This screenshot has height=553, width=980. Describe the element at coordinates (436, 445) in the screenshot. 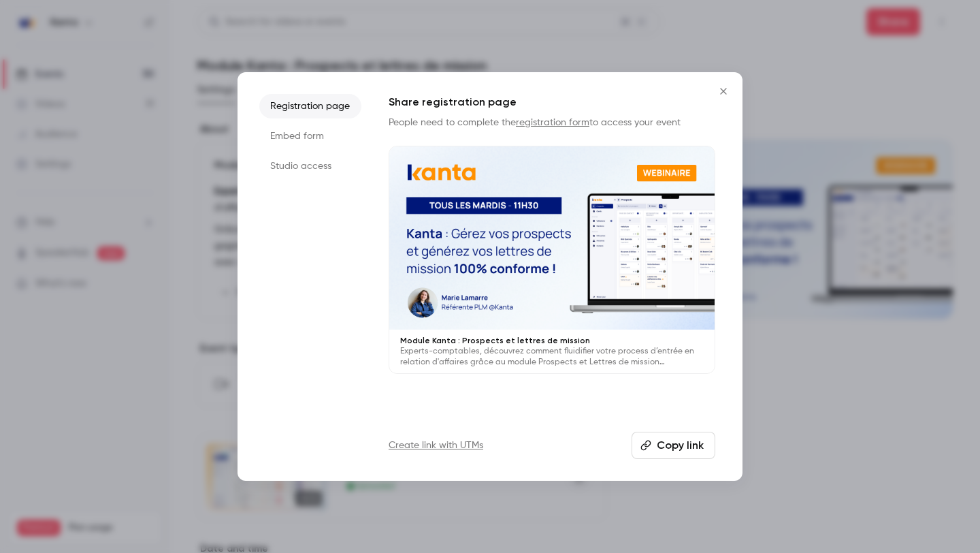

I see `a: Create link with UTMs` at that location.